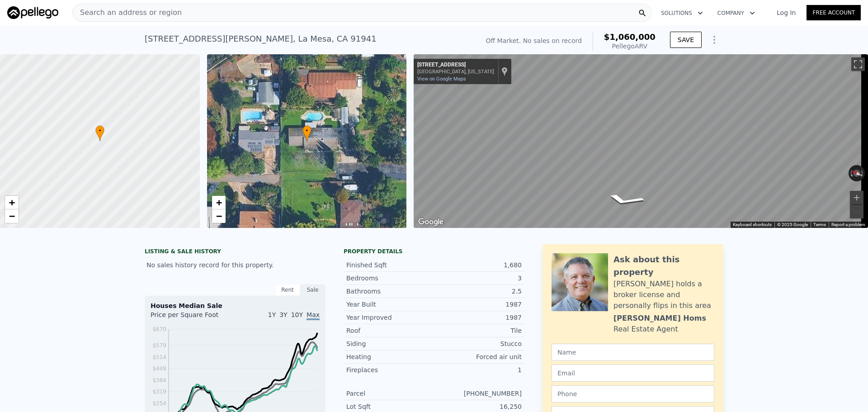 The height and width of the screenshot is (412, 868). Describe the element at coordinates (390, 393) in the screenshot. I see `div: Parcel` at that location.